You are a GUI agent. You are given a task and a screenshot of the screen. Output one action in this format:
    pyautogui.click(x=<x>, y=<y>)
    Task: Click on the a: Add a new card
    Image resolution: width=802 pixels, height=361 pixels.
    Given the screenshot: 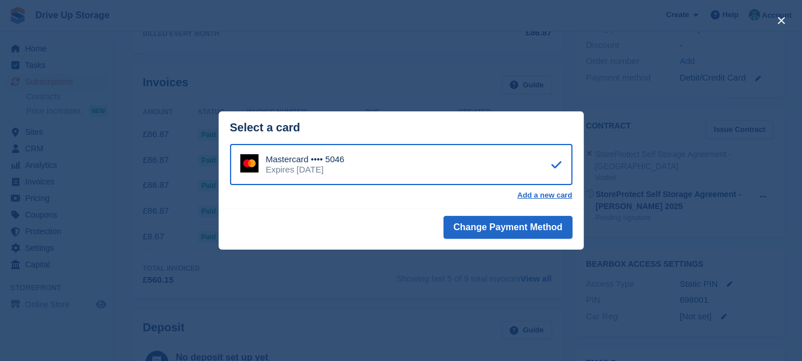 What is the action you would take?
    pyautogui.click(x=545, y=195)
    